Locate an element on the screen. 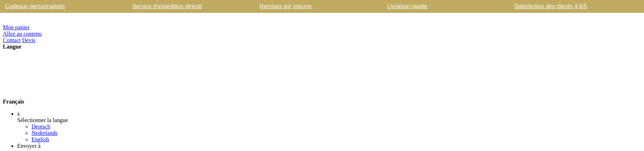  a: Devis is located at coordinates (29, 40).